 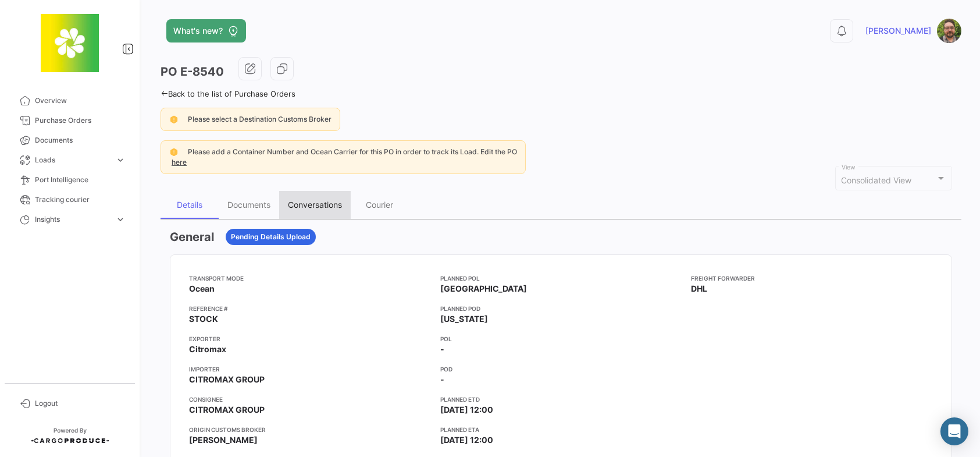 I want to click on span: Overview, so click(x=80, y=101).